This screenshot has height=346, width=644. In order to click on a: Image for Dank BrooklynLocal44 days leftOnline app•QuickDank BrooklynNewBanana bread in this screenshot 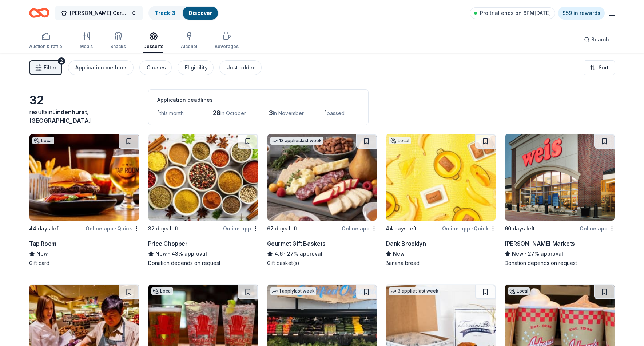, I will do `click(440, 201)`.